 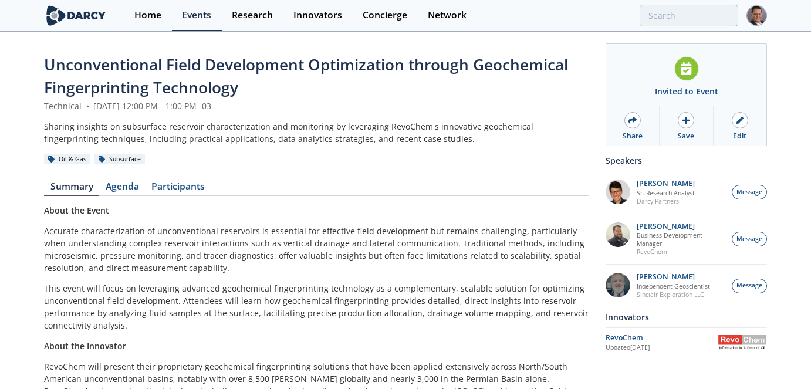 What do you see at coordinates (67, 160) in the screenshot?
I see `div: Oil & Gas` at bounding box center [67, 160].